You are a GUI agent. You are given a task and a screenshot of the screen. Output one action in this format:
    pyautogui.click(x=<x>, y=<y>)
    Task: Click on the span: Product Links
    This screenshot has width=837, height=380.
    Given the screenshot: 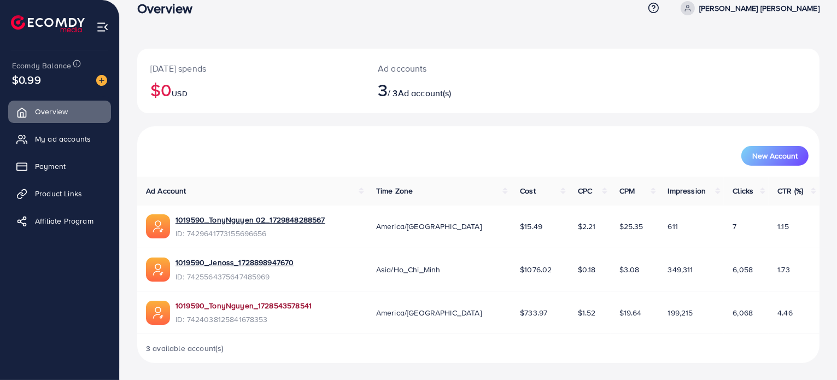 What is the action you would take?
    pyautogui.click(x=58, y=193)
    